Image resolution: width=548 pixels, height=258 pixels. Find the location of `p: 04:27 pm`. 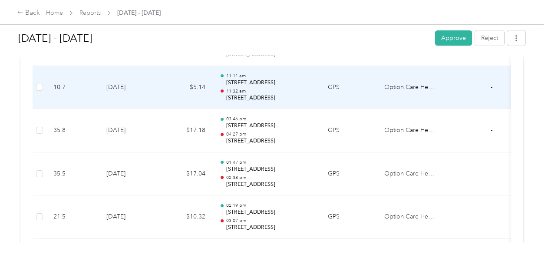

p: 04:27 pm is located at coordinates (270, 134).